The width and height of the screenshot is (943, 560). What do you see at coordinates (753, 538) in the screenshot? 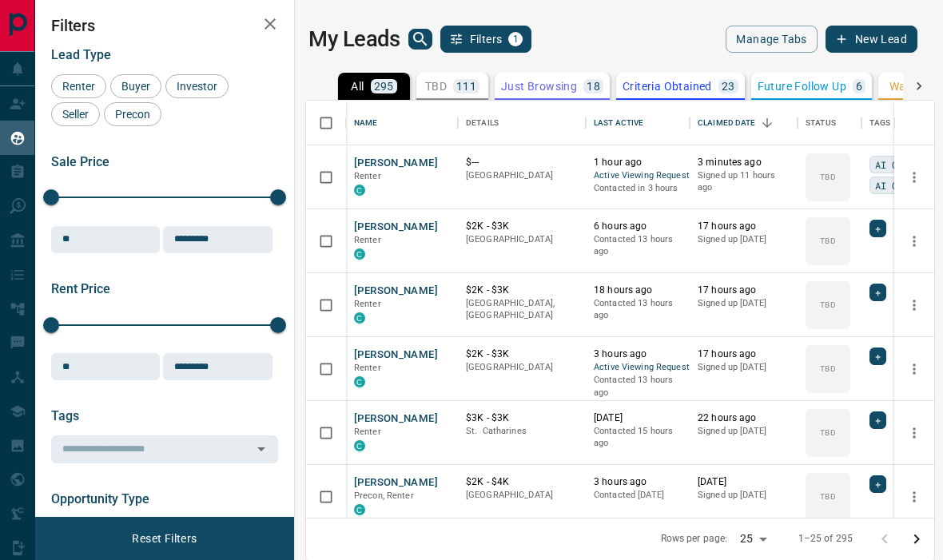
I see `div: 25` at bounding box center [753, 538].